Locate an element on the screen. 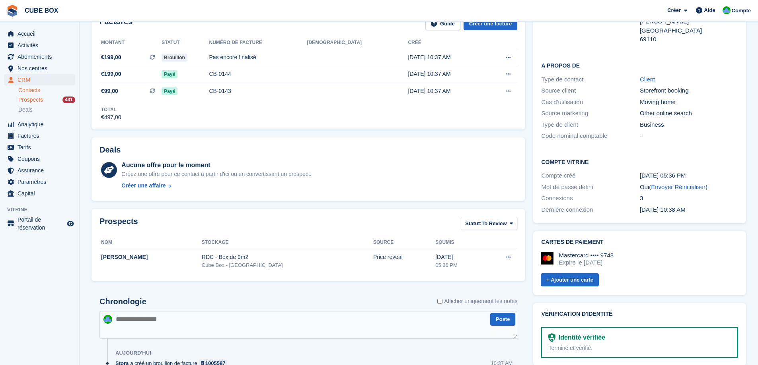 The image size is (758, 365). h2: Prospects is located at coordinates (119, 224).